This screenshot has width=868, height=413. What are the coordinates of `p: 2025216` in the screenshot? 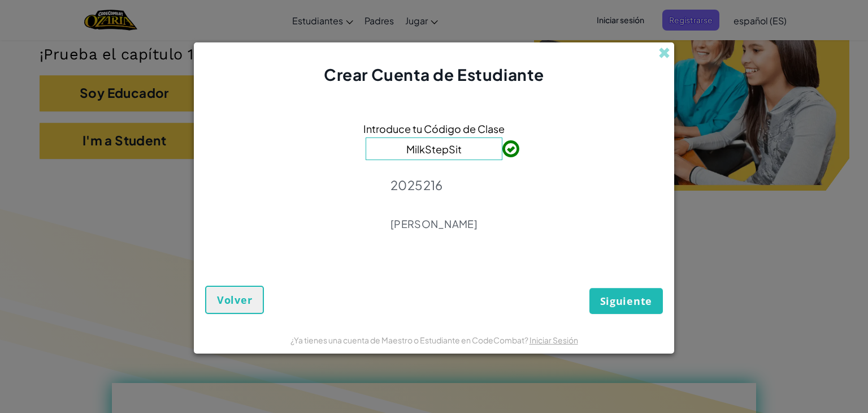 It's located at (434, 185).